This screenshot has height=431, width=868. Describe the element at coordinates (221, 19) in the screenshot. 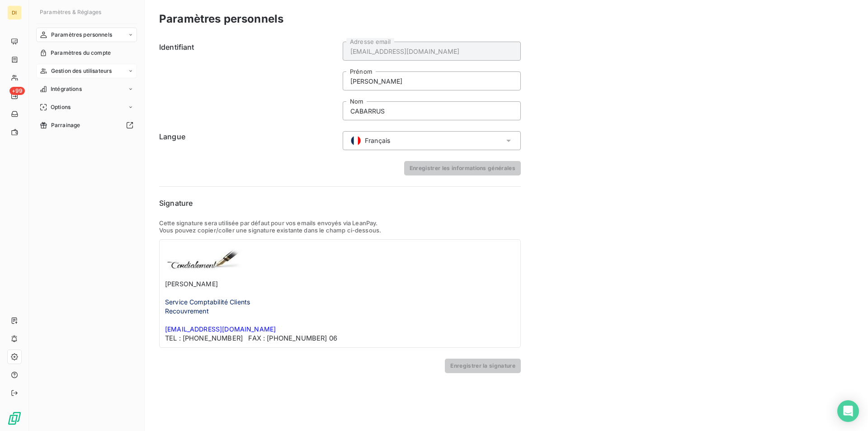

I see `h3: Paramètres personnels` at that location.